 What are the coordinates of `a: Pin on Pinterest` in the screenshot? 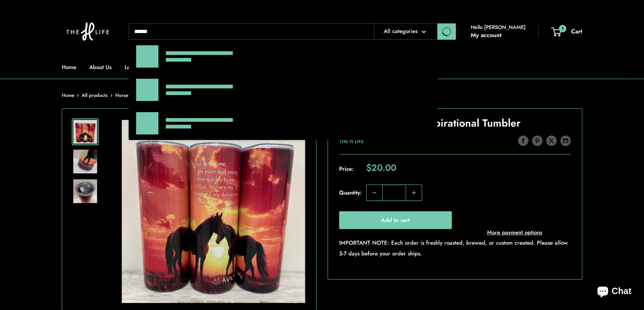 It's located at (537, 141).